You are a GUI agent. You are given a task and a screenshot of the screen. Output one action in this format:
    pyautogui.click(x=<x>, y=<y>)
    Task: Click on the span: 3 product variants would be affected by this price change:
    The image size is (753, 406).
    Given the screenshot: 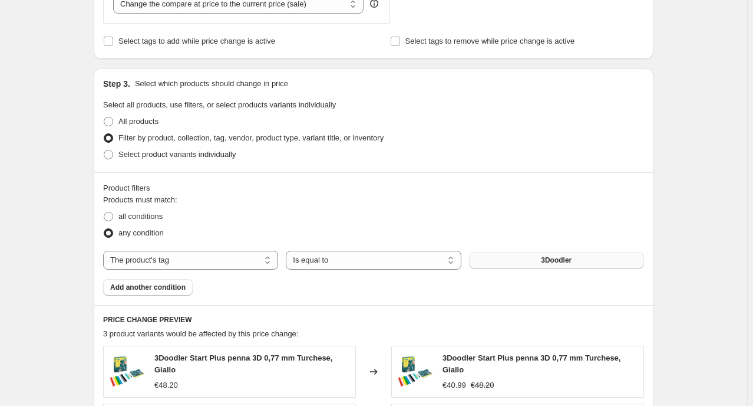 What is the action you would take?
    pyautogui.click(x=200, y=333)
    